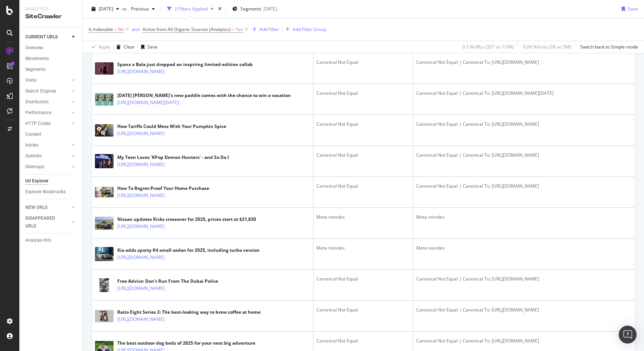 Image resolution: width=644 pixels, height=351 pixels. What do you see at coordinates (190, 9) in the screenshot?
I see `button: 2 Filters Applied` at bounding box center [190, 9].